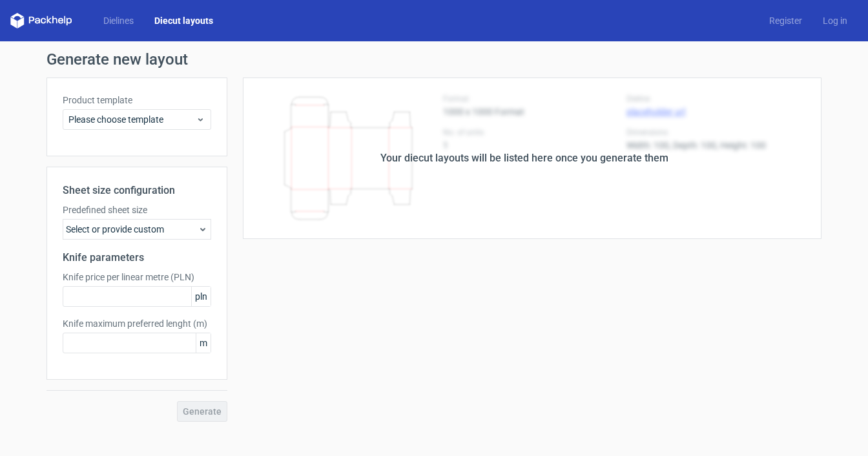  What do you see at coordinates (203, 343) in the screenshot?
I see `span: m` at bounding box center [203, 343].